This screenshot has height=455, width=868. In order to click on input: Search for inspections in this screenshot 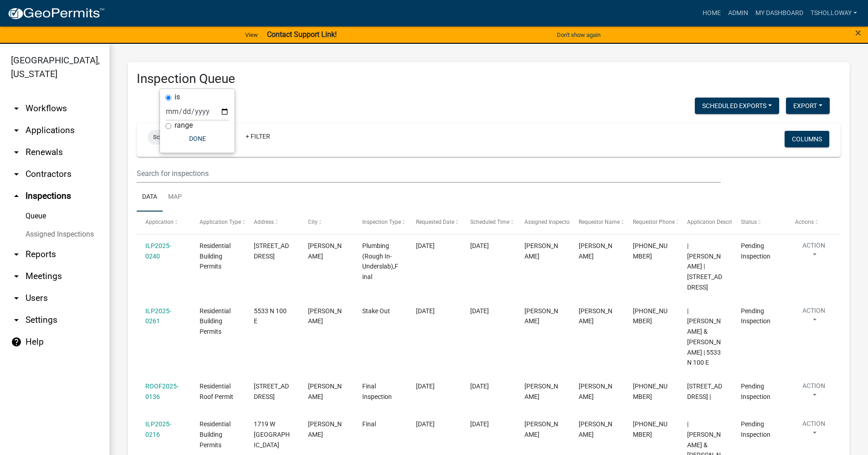, I will do `click(429, 173)`.